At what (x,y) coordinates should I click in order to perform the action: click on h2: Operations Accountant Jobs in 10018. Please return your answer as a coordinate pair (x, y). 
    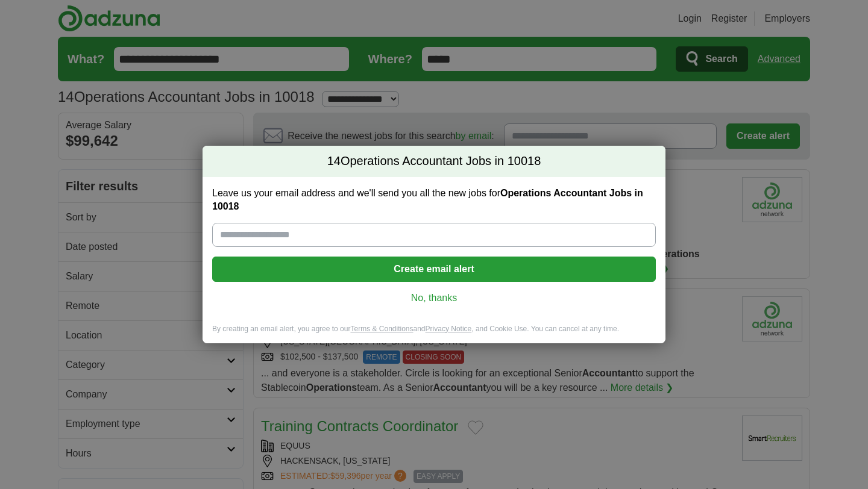
    Looking at the image, I should click on (434, 162).